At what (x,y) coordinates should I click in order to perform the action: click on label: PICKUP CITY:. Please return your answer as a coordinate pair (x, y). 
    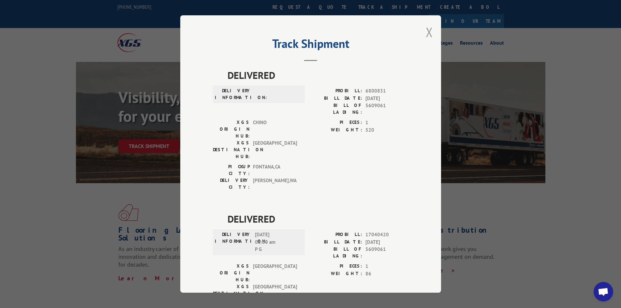
    Looking at the image, I should click on (231, 170).